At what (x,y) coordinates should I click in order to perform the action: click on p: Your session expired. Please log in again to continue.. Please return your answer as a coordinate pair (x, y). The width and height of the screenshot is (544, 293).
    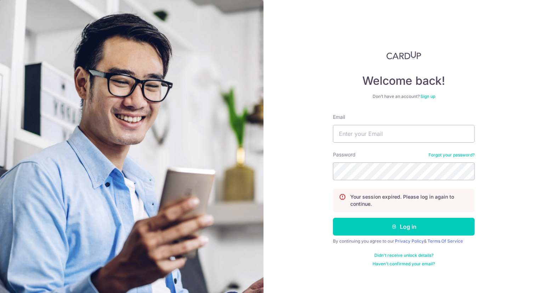
    Looking at the image, I should click on (409, 200).